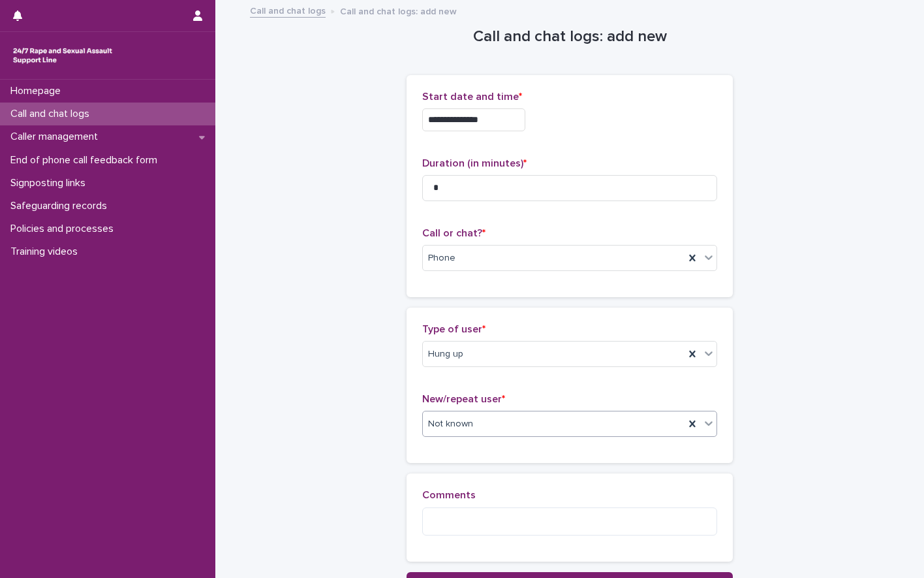 This screenshot has height=578, width=924. What do you see at coordinates (38, 91) in the screenshot?
I see `p: Homepage` at bounding box center [38, 91].